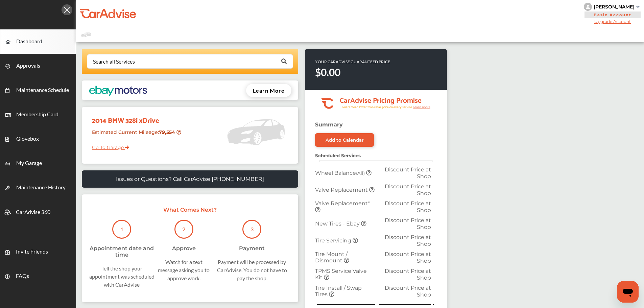 The width and height of the screenshot is (644, 308). What do you see at coordinates (38, 90) in the screenshot?
I see `a: Maintenance Schedule` at bounding box center [38, 90].